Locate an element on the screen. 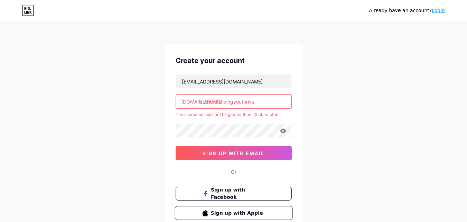 The width and height of the screenshot is (467, 222). input: username is located at coordinates (234, 101).